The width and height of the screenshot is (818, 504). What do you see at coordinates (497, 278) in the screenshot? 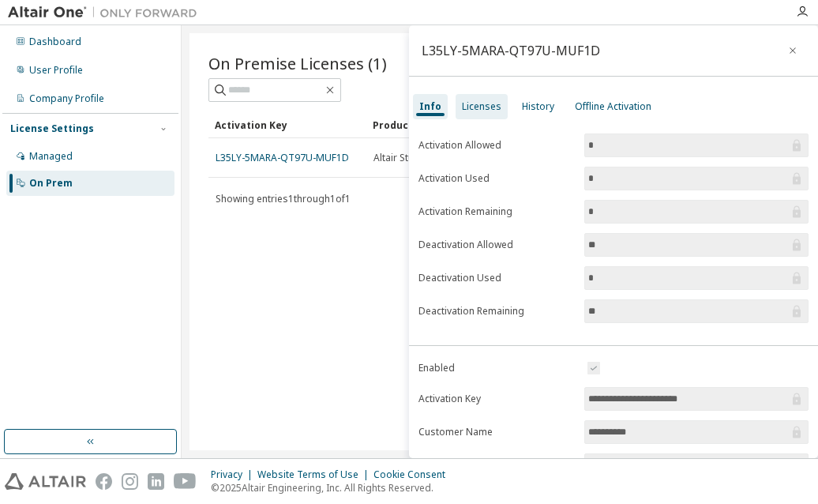
I see `label: Deactivation Used` at bounding box center [497, 278].